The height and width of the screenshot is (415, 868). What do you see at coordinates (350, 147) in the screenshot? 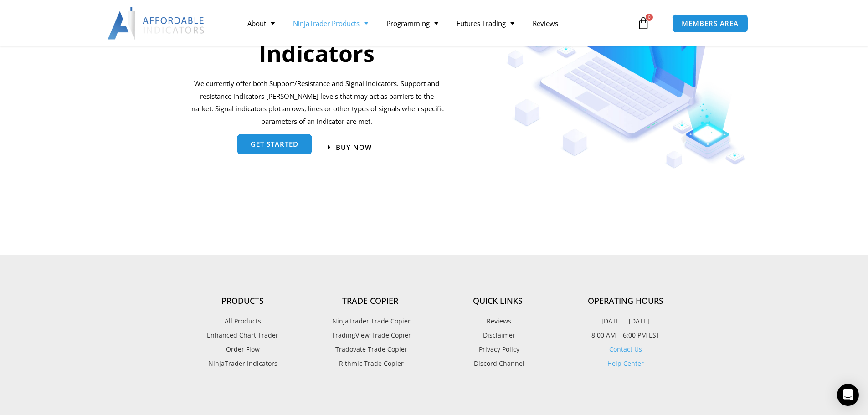
I see `a: Buy now` at bounding box center [350, 147].